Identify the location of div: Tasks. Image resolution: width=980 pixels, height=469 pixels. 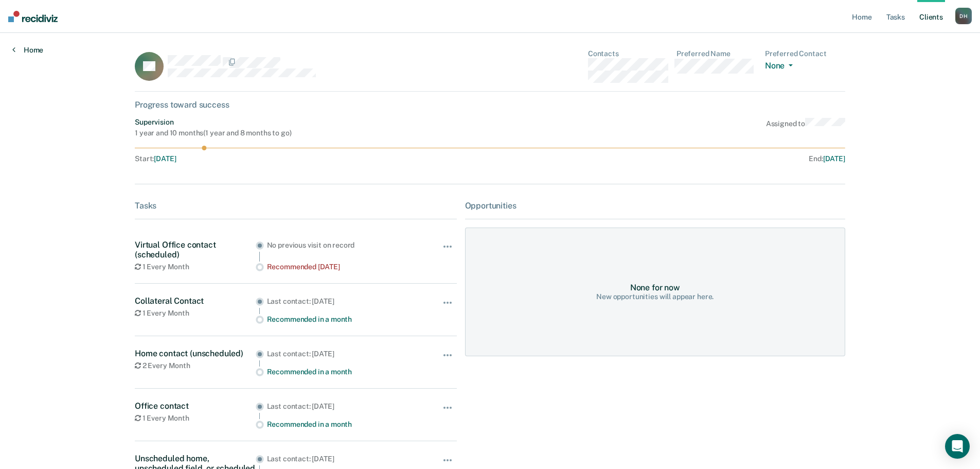
(296, 205).